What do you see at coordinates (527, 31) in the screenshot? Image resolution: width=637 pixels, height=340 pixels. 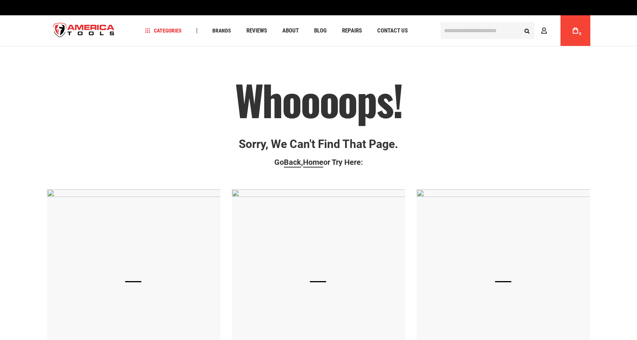 I see `button: Search` at bounding box center [527, 31].